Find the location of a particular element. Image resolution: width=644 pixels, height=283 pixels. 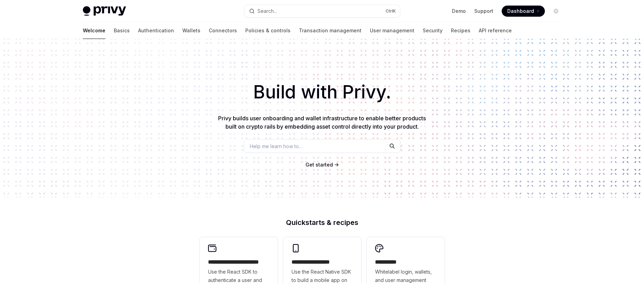

a: Connectors is located at coordinates (222, 31).